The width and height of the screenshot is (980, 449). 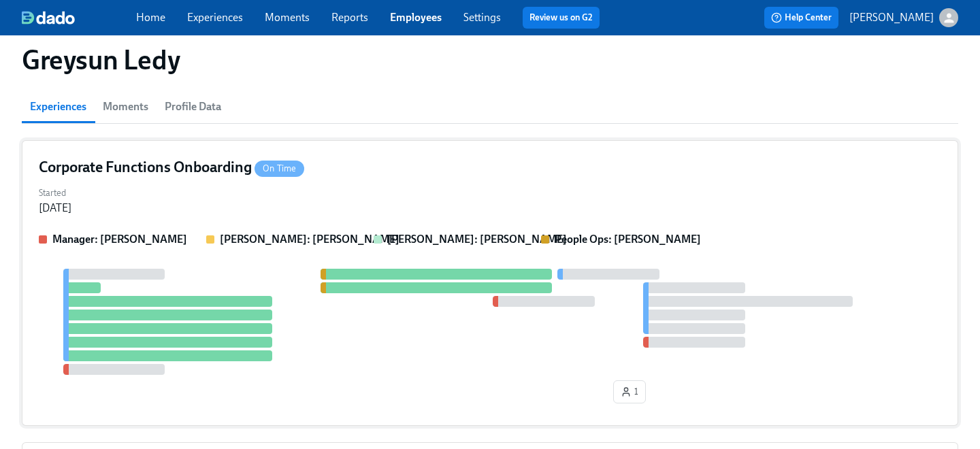 I want to click on a: Reports, so click(x=350, y=17).